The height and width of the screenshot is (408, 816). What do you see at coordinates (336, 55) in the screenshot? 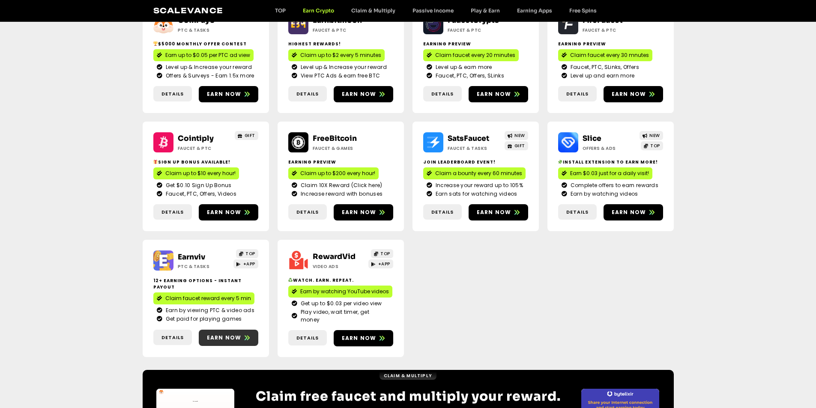
I see `a: Claim up to $2 every 5 minutes` at bounding box center [336, 55].